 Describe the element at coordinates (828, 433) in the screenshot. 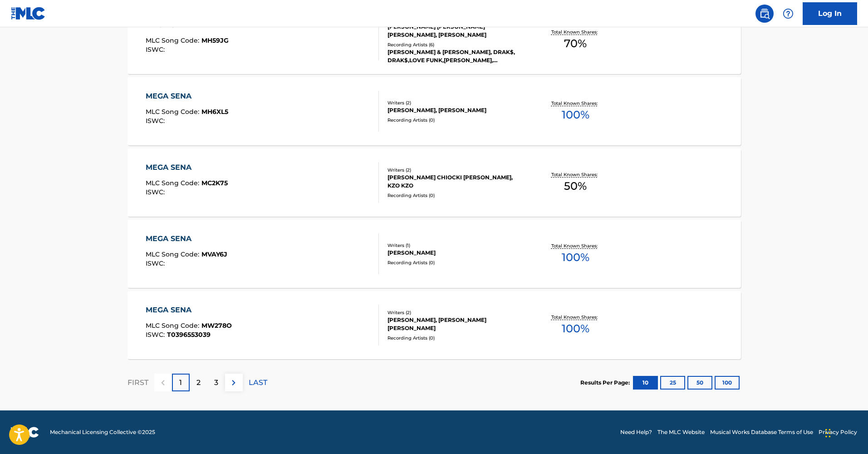

I see `div: Arrastar` at that location.